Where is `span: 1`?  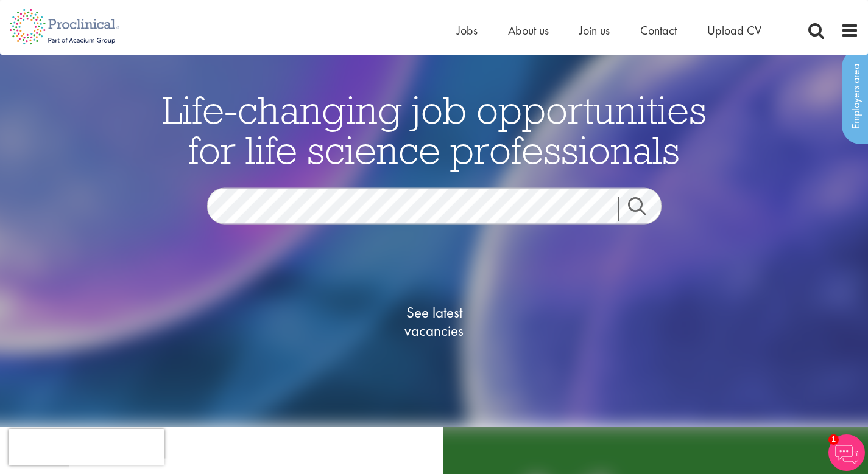
span: 1 is located at coordinates (833, 439).